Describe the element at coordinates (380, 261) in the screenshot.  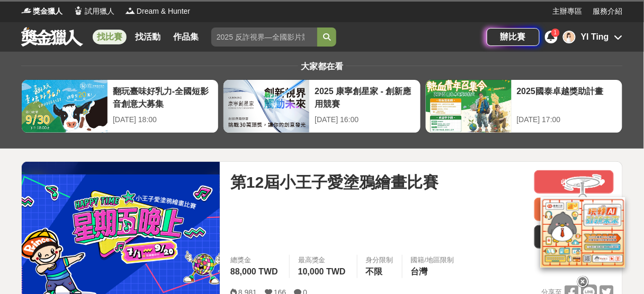
I see `div: 身分限制` at that location.